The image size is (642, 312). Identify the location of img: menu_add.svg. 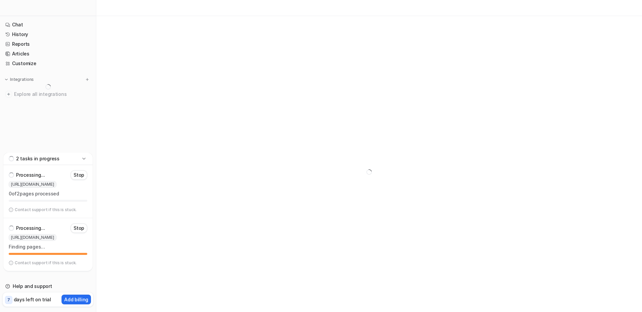
(87, 80).